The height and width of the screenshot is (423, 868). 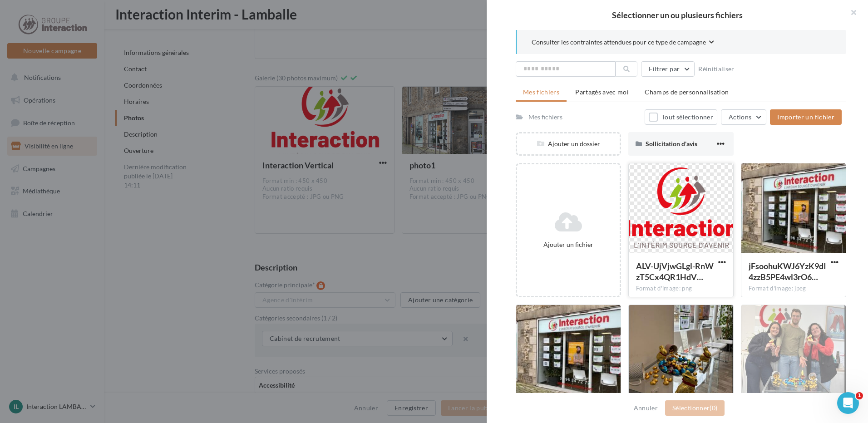 What do you see at coordinates (671, 143) in the screenshot?
I see `span: Sollicitation d'avis` at bounding box center [671, 143].